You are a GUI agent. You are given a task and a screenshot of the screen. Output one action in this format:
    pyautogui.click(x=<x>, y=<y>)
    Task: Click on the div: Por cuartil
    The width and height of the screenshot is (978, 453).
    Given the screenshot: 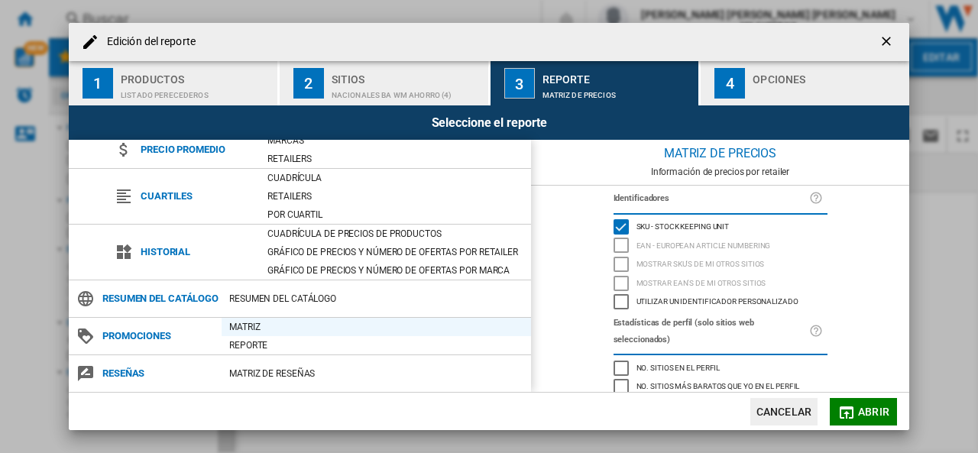 What is the action you would take?
    pyautogui.click(x=395, y=215)
    